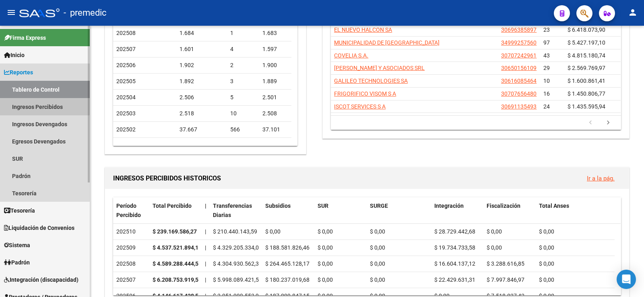 The width and height of the screenshot is (644, 297). Describe the element at coordinates (587, 68) in the screenshot. I see `span: $ 2.569.769,97` at that location.